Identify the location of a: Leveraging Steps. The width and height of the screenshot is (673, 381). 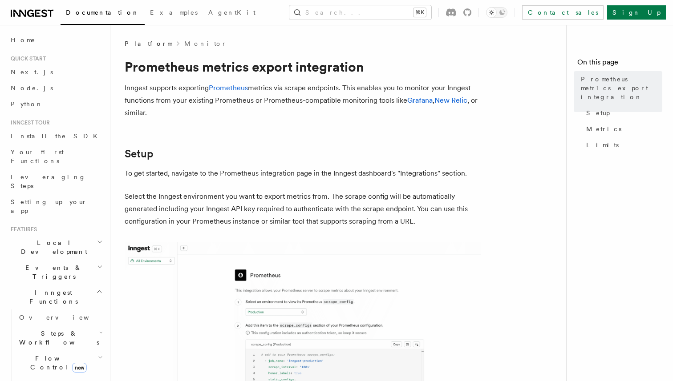
(56, 182).